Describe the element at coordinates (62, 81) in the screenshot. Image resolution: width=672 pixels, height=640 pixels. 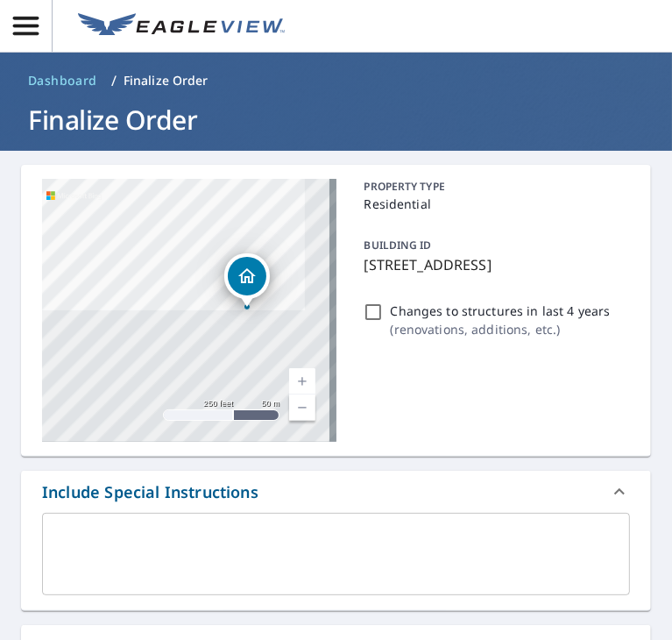
I see `a: Dashboard` at that location.